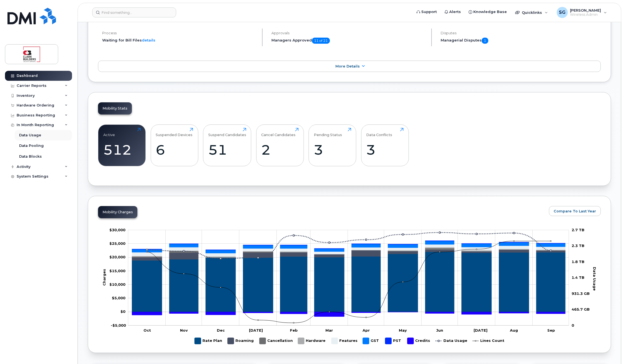 The height and width of the screenshot is (364, 624). I want to click on h5: Managers Approved, so click(349, 41).